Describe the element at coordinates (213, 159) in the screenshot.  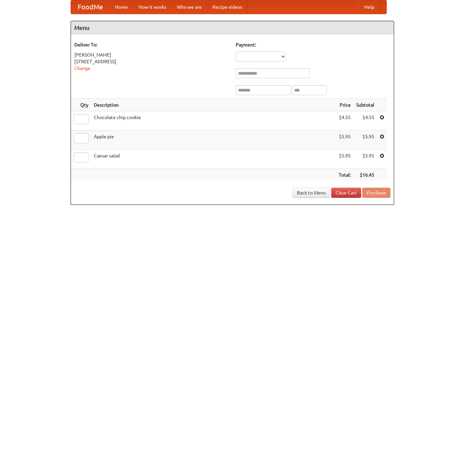
I see `td: Caesar salad` at that location.